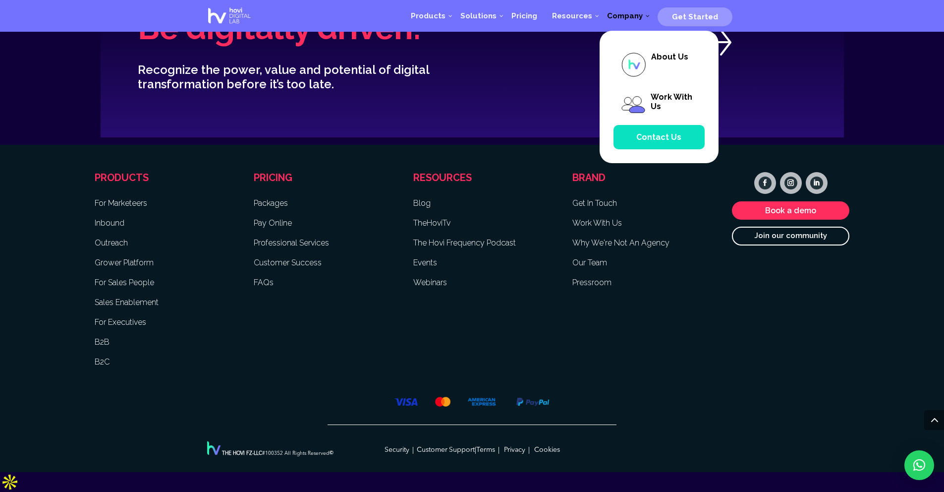 The height and width of the screenshot is (492, 944). Describe the element at coordinates (102, 361) in the screenshot. I see `span: B2C` at that location.